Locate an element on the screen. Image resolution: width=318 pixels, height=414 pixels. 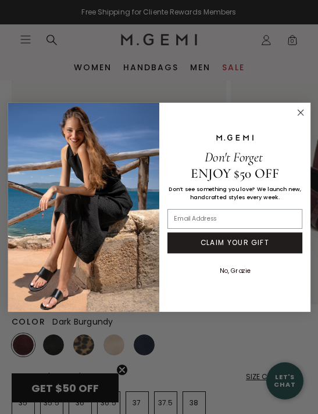
img: M.Gemi is located at coordinates (83, 207).